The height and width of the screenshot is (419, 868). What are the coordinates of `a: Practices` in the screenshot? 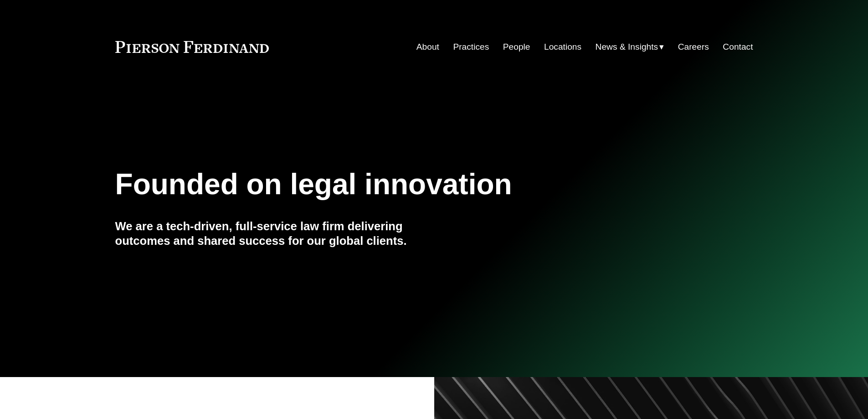 It's located at (471, 47).